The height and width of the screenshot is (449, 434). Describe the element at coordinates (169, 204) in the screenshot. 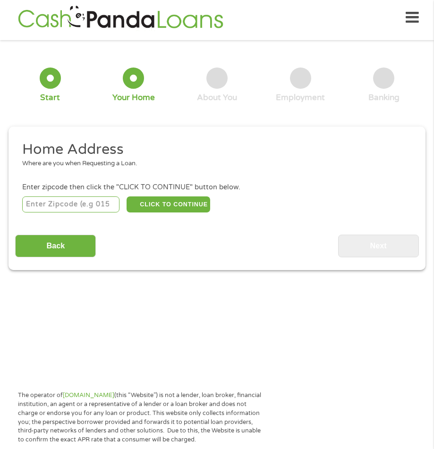

I see `button: CLICK TO CONTINUE` at that location.